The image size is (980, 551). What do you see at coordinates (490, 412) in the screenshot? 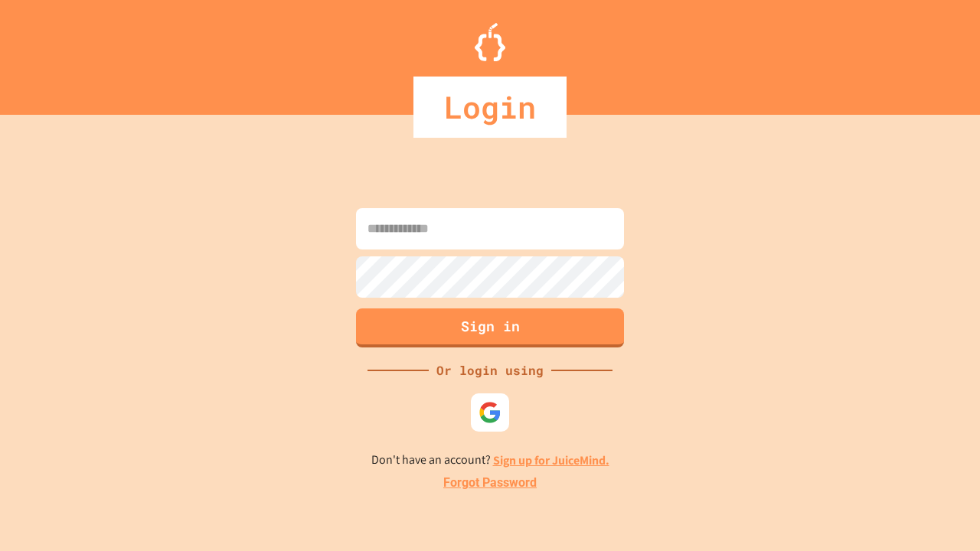
I see `img: google-icon.svg` at bounding box center [490, 412].